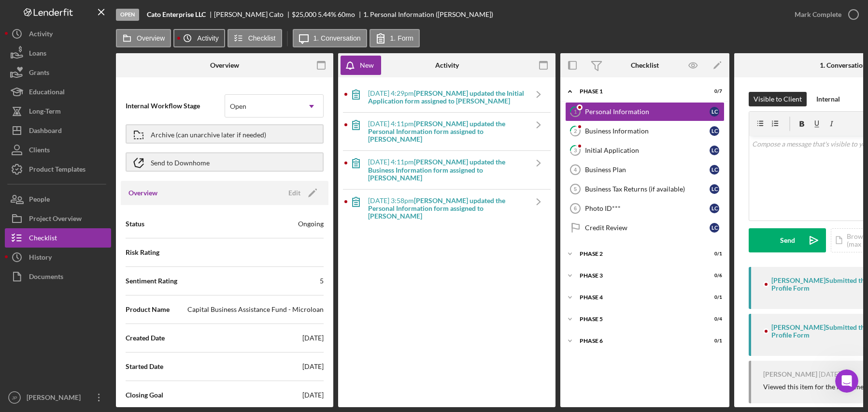 This screenshot has height=412, width=868. What do you see at coordinates (58, 276) in the screenshot?
I see `a: Documents` at bounding box center [58, 276].